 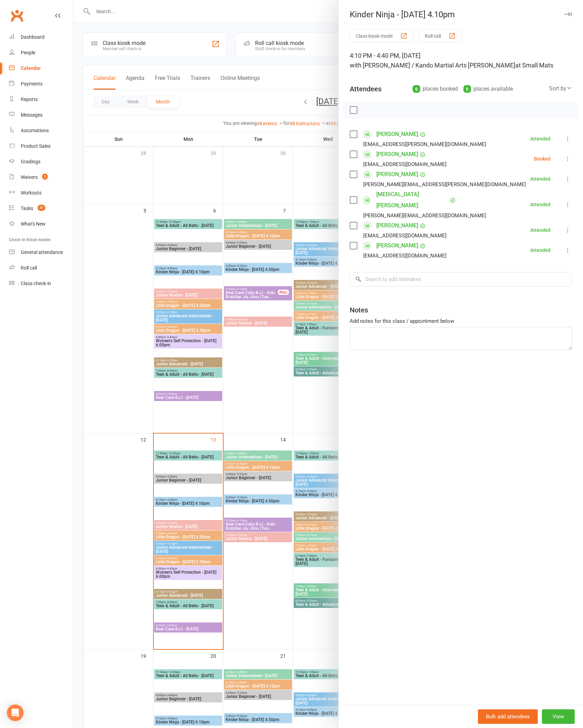 I want to click on a: Tasks 37, so click(x=41, y=208).